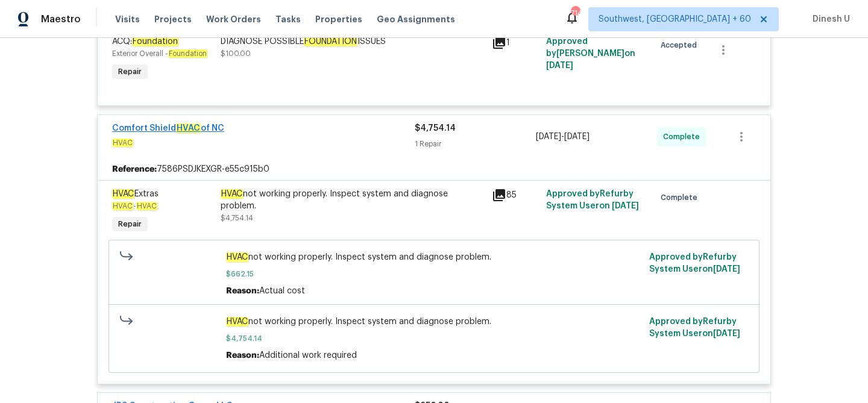 This screenshot has height=403, width=868. I want to click on div: 714, so click(575, 14).